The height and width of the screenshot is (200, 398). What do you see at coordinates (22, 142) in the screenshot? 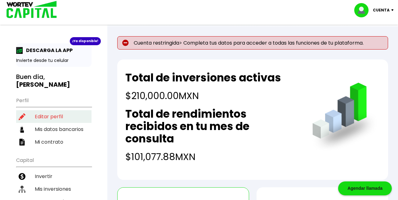
I see `img: contrato-icon.f2db500c.svg` at bounding box center [22, 142].